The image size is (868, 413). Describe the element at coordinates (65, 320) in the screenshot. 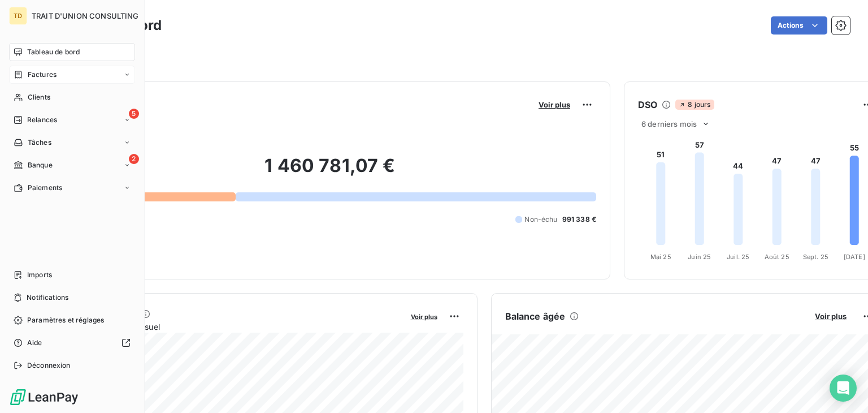

I see `span: Paramètres et réglages` at that location.